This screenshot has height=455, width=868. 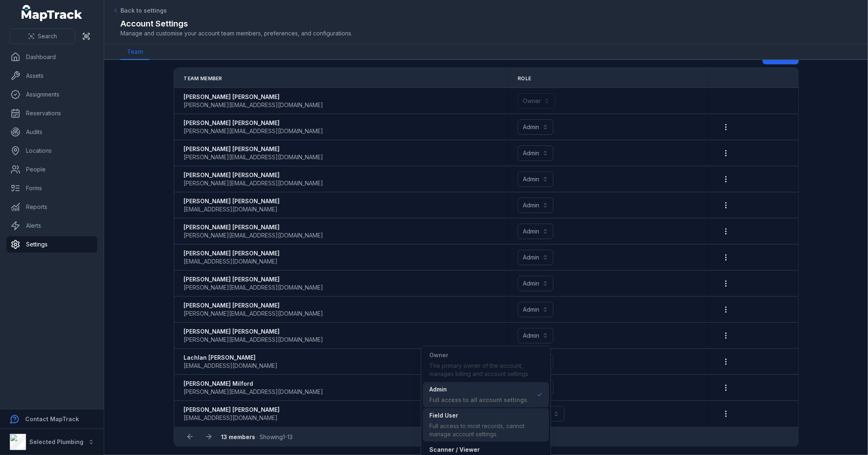 I want to click on div: Full access to most records, cannot manage account settings., so click(x=486, y=430).